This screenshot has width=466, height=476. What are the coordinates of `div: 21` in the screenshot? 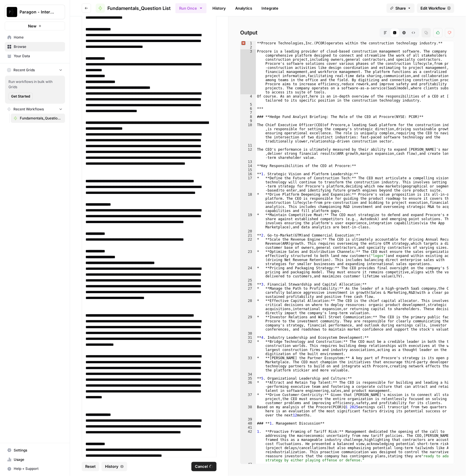 It's located at (248, 235).